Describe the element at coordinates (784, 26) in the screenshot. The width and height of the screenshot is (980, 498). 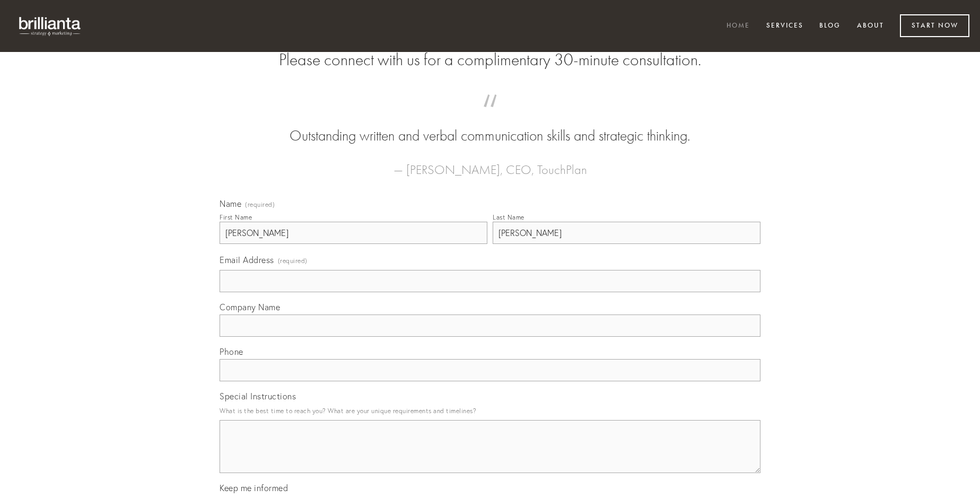
I see `a: Services` at that location.